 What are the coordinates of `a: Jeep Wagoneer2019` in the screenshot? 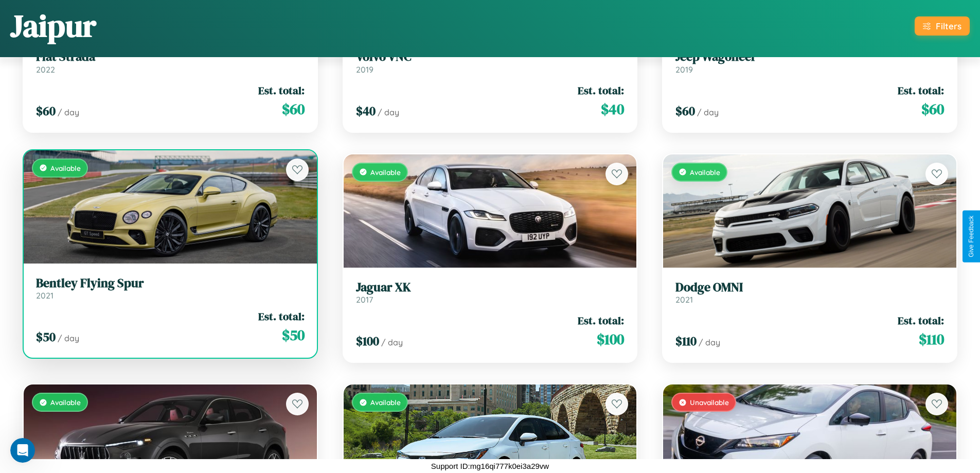 It's located at (810, 62).